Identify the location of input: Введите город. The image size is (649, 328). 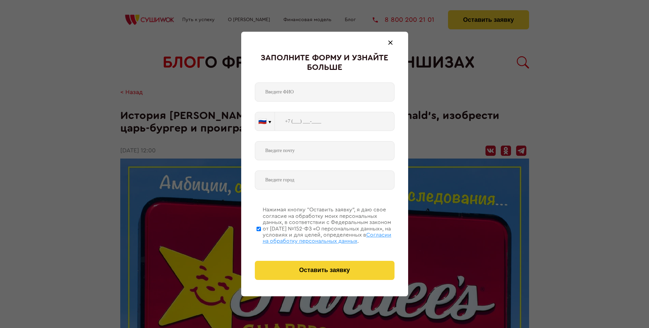
(324, 180).